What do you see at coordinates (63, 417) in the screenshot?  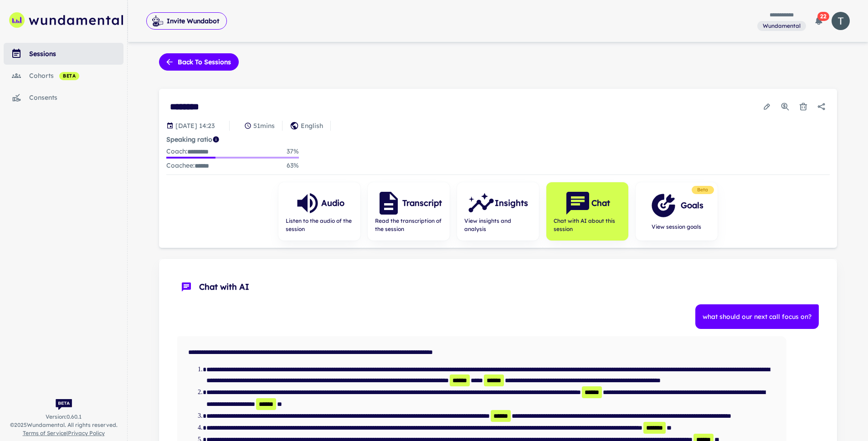 I see `span: Version: 0.60.1` at bounding box center [63, 417].